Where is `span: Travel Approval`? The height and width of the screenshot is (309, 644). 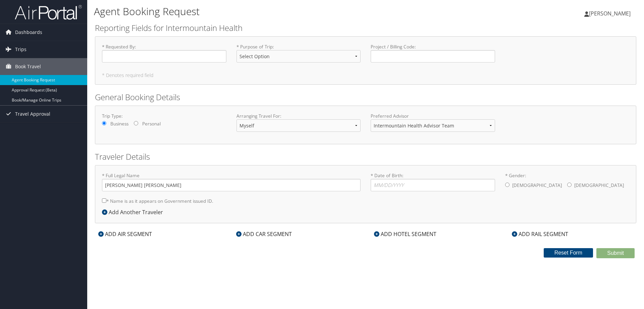
span: Travel Approval is located at coordinates (32, 114).